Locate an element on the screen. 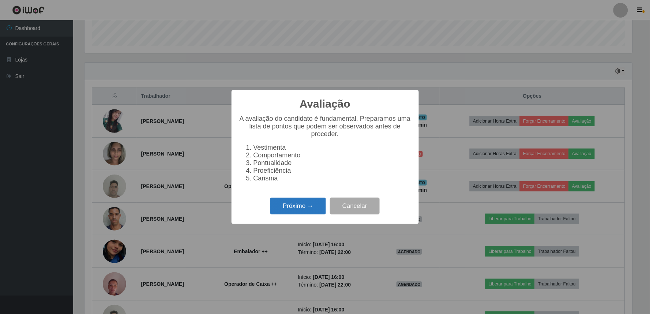 The width and height of the screenshot is (650, 314). li: Proeficiência is located at coordinates (333, 171).